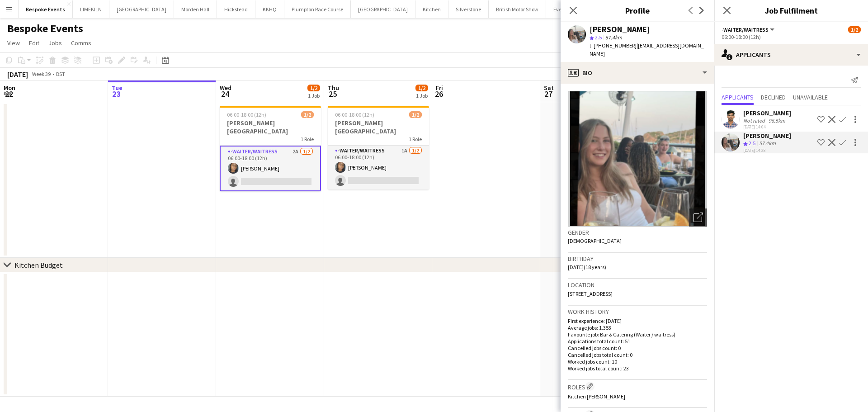  Describe the element at coordinates (317, 9) in the screenshot. I see `button: Plumpton Race Course` at that location.